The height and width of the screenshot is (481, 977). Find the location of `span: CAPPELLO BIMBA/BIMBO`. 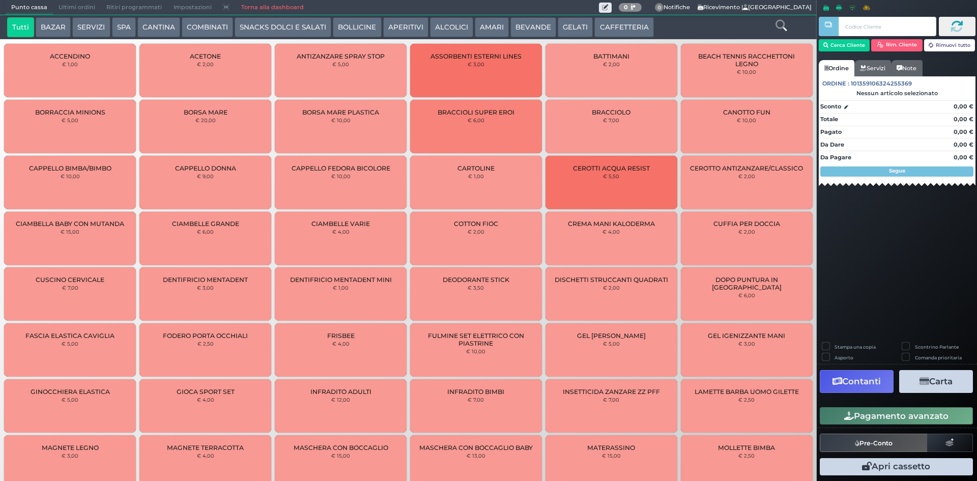

span: CAPPELLO BIMBA/BIMBO is located at coordinates (70, 168).